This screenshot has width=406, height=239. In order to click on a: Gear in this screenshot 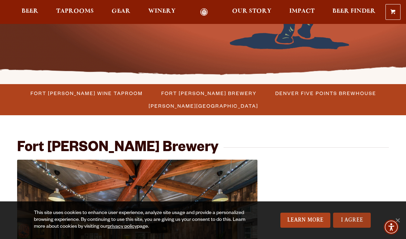, I will do `click(121, 12)`.